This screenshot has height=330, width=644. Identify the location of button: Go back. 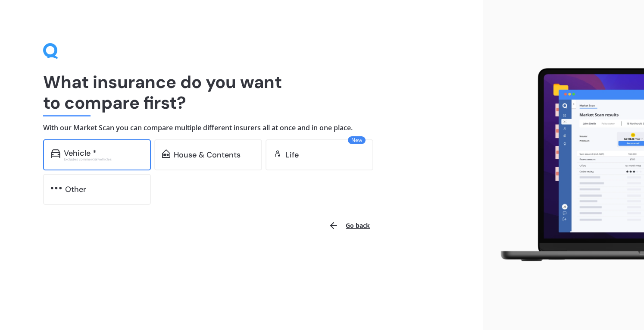
(349, 226).